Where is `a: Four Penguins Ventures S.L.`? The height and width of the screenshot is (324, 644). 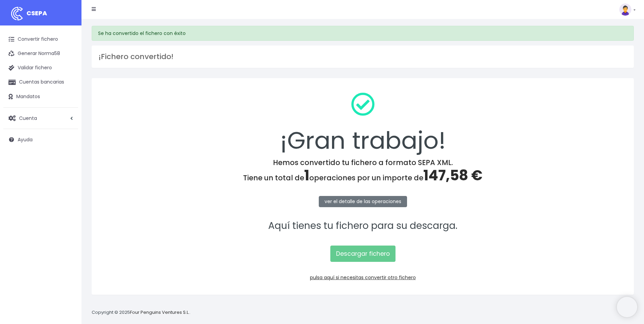
a: Four Penguins Ventures S.L. is located at coordinates (160, 312).